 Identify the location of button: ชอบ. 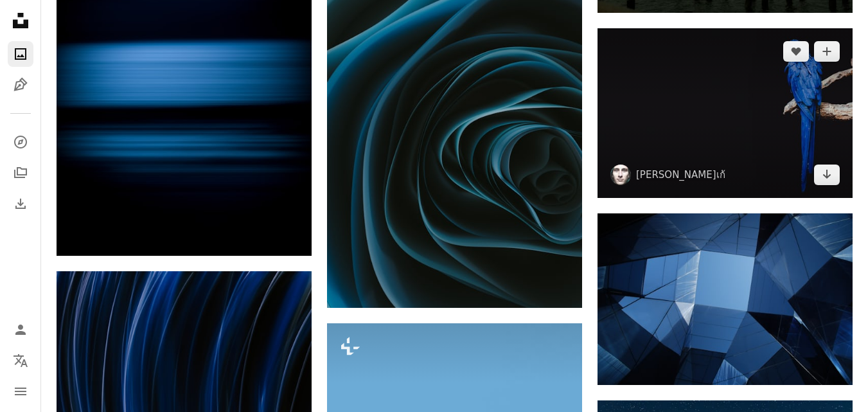
(797, 52).